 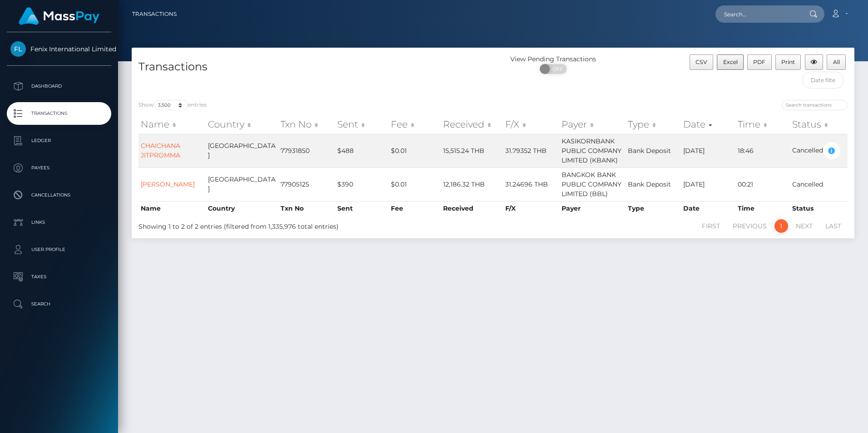 I want to click on th: F/X, so click(x=531, y=209).